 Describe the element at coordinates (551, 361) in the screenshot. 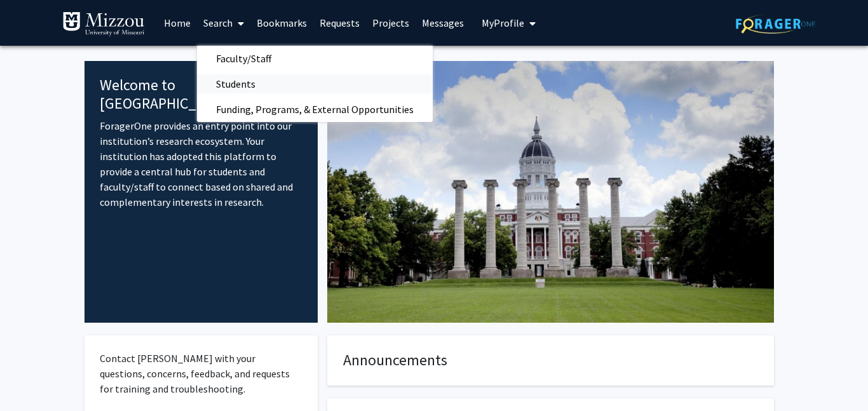

I see `h4: Announcements` at that location.